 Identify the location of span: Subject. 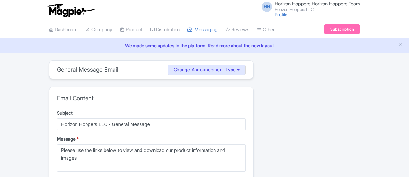
(65, 113).